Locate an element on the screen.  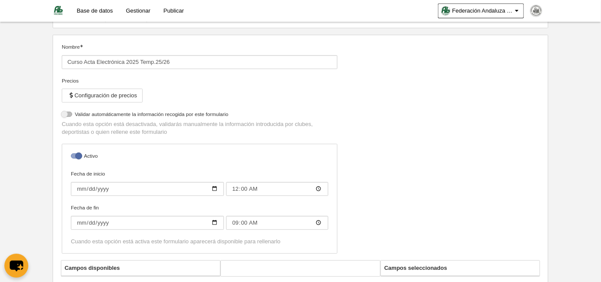
input: Nombre is located at coordinates (200, 62).